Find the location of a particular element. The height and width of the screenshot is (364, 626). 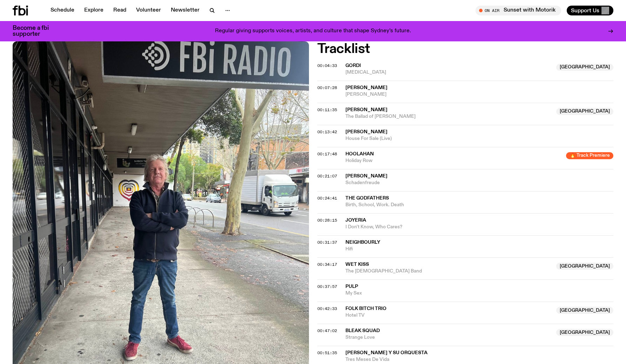

span: Joyeria is located at coordinates (355, 220).